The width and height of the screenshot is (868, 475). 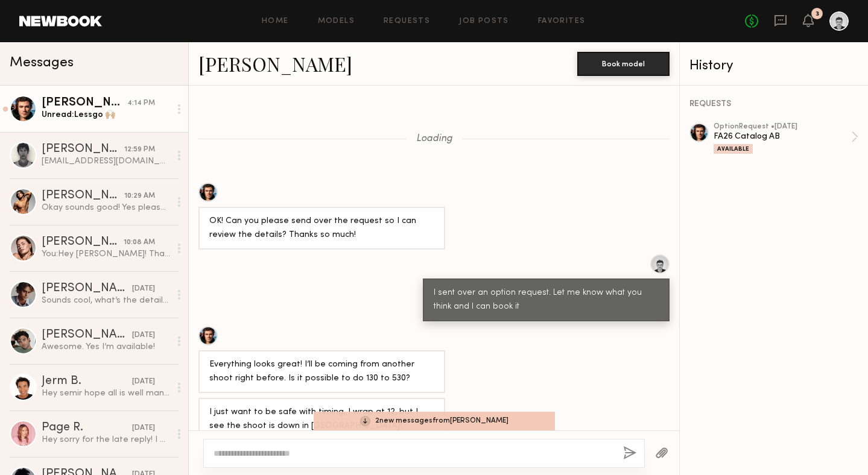 I want to click on button: Book model, so click(x=623, y=64).